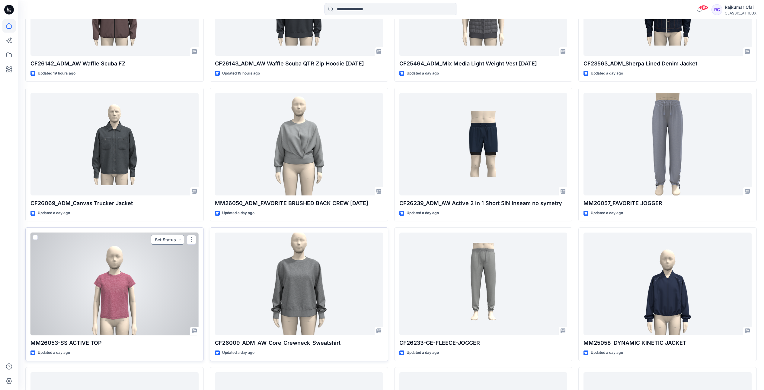 The image size is (764, 390). I want to click on p: MM26053-SS ACTIVE TOP, so click(114, 343).